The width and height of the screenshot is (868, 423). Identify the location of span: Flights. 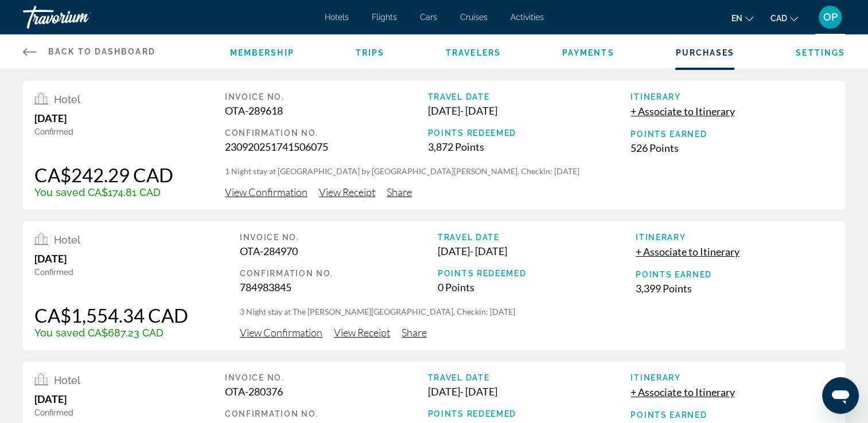
(384, 18).